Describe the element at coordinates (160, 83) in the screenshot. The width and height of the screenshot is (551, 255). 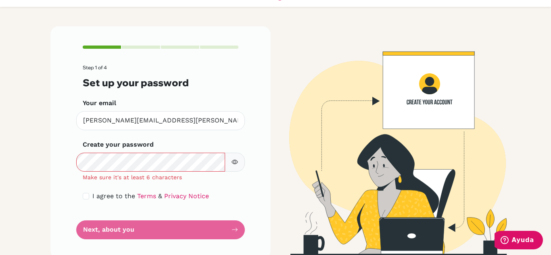
I see `h3: Set up your password` at that location.